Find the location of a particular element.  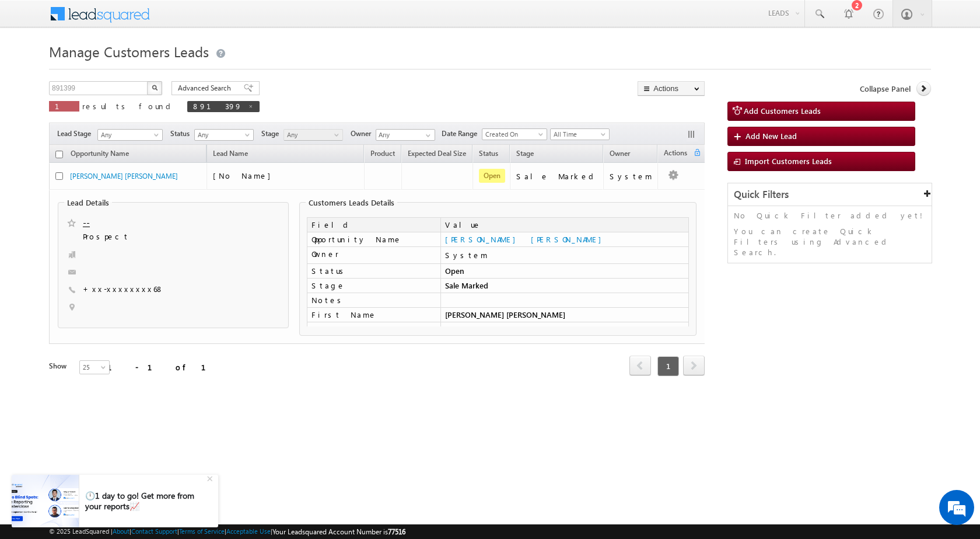

img: pictures is located at coordinates (45, 501).